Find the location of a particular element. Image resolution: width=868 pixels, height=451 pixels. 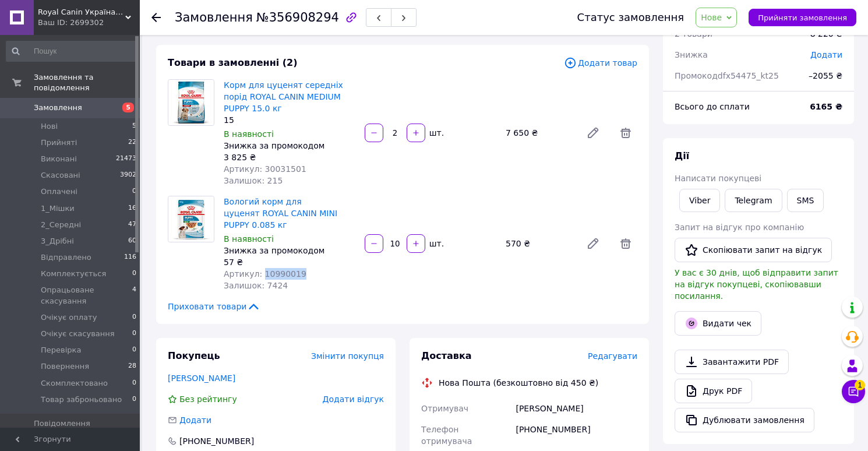

span: Редагувати is located at coordinates (612, 356).